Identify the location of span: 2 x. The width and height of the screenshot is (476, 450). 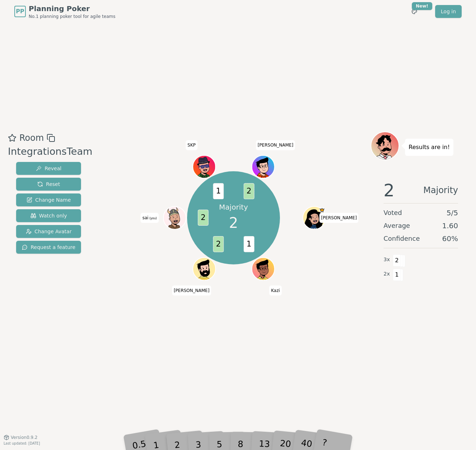
(387, 274).